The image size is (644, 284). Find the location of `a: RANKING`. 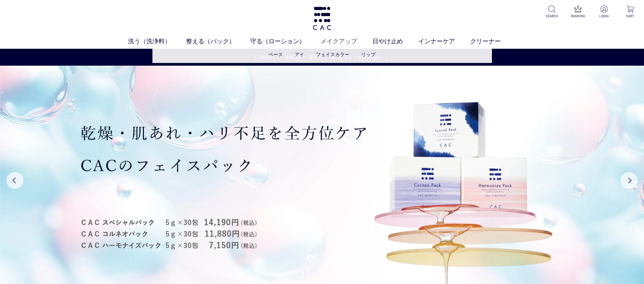

a: RANKING is located at coordinates (578, 12).